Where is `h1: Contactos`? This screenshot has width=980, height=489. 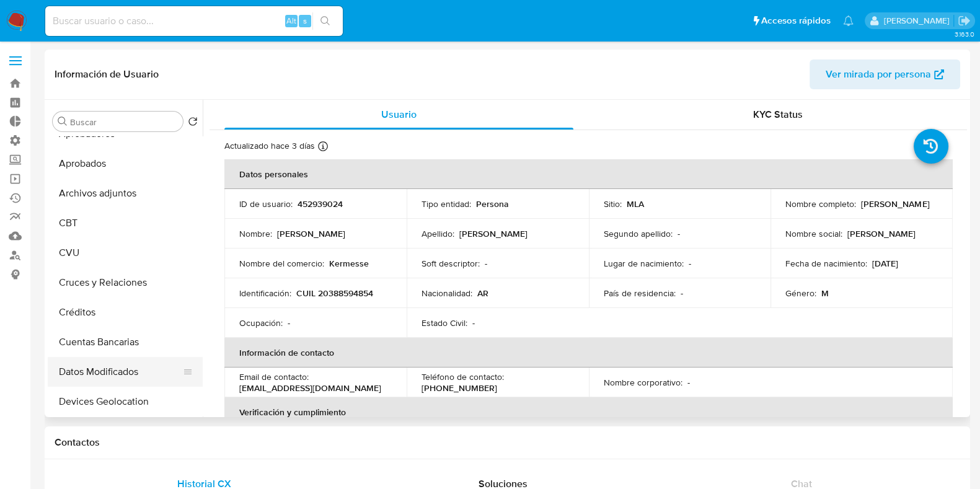 h1: Contactos is located at coordinates (507, 443).